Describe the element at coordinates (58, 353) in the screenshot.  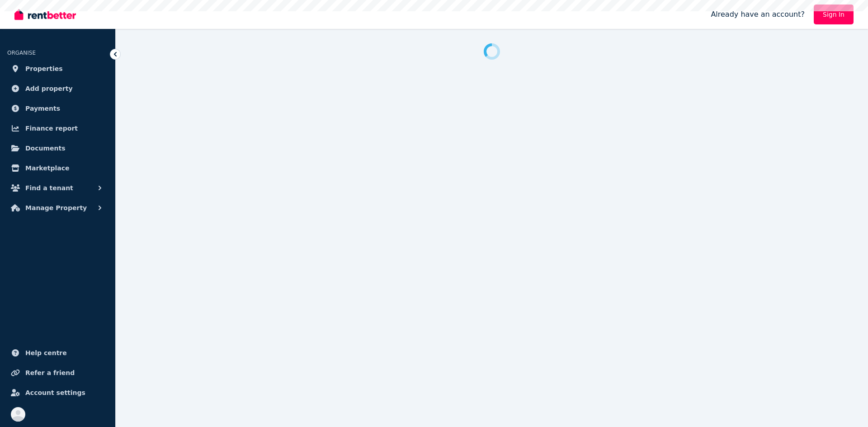
I see `a: Help centre` at that location.